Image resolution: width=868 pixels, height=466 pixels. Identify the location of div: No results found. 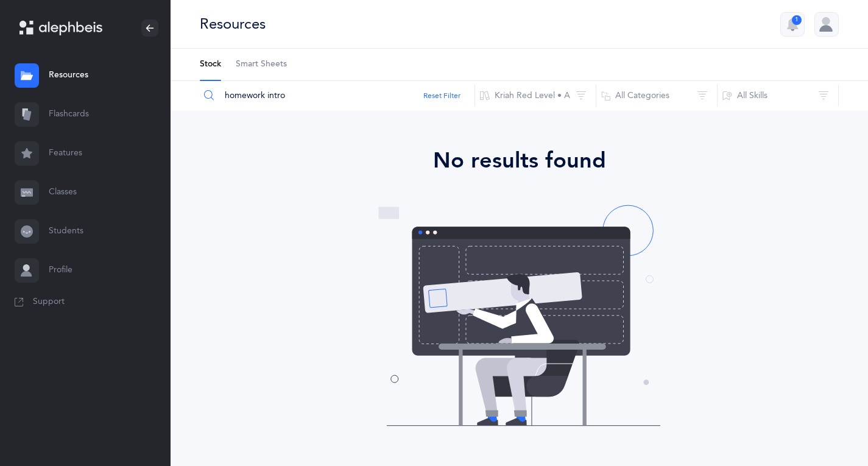
(519, 161).